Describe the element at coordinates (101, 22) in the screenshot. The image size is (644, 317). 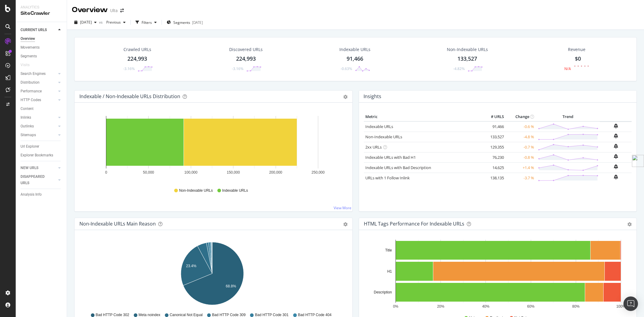
I see `span: vs` at that location.